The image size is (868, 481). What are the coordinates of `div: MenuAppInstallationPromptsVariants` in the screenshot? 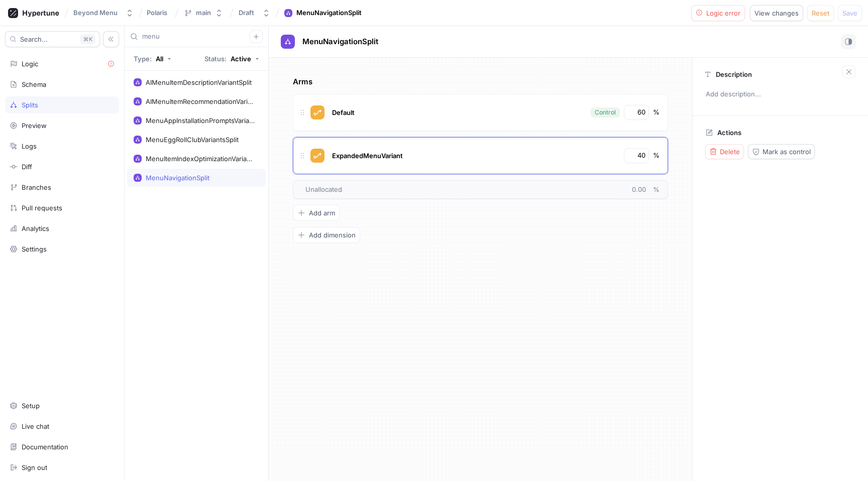 It's located at (200, 120).